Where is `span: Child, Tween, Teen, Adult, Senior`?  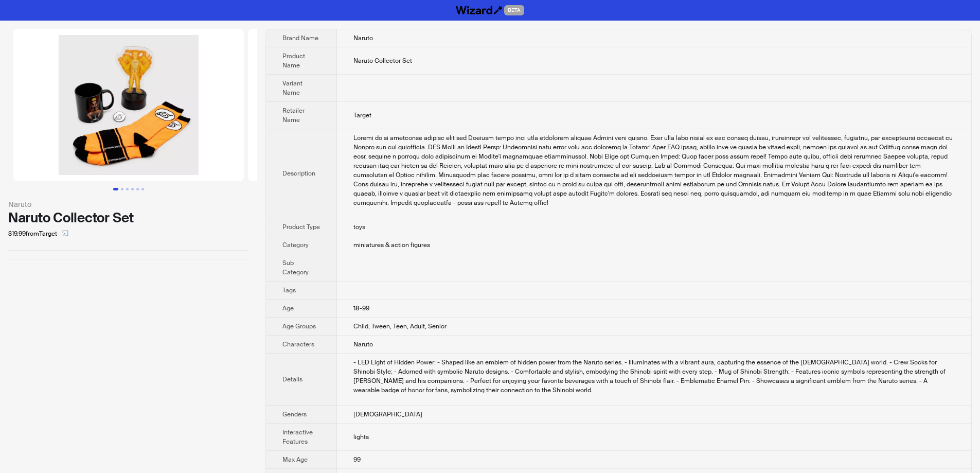
span: Child, Tween, Teen, Adult, Senior is located at coordinates (400, 327).